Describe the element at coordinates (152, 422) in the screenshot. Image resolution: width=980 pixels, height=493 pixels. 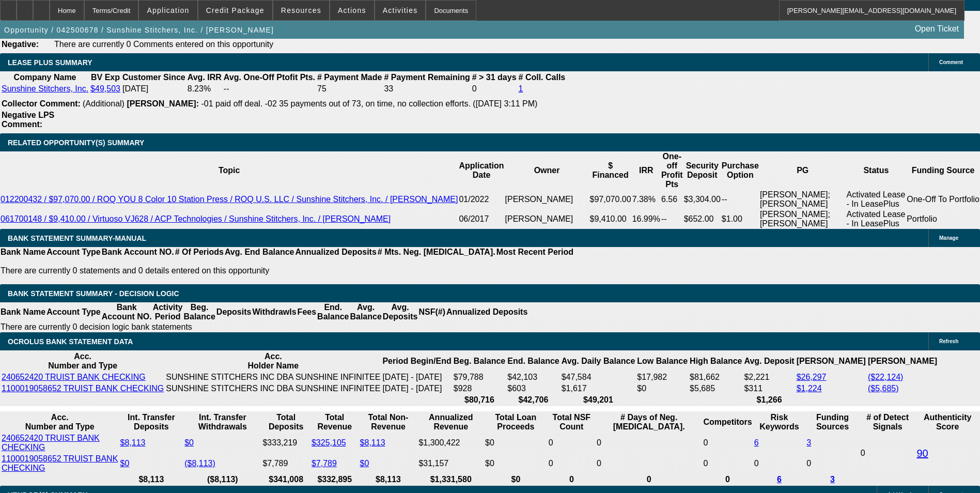
I see `th: Int. Transfer Deposits` at that location.